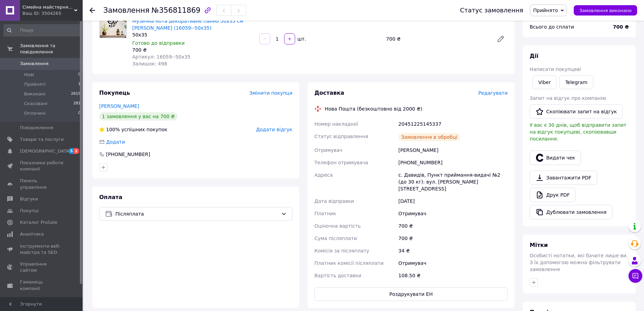  What do you see at coordinates (32, 234) in the screenshot?
I see `span: Аналітика` at bounding box center [32, 234].